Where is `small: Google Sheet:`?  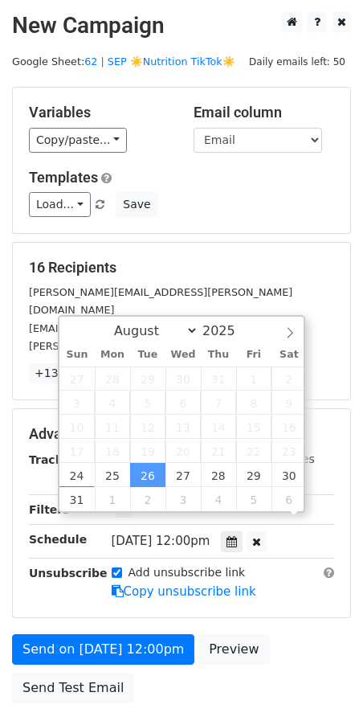 small: Google Sheet: is located at coordinates (124, 61).